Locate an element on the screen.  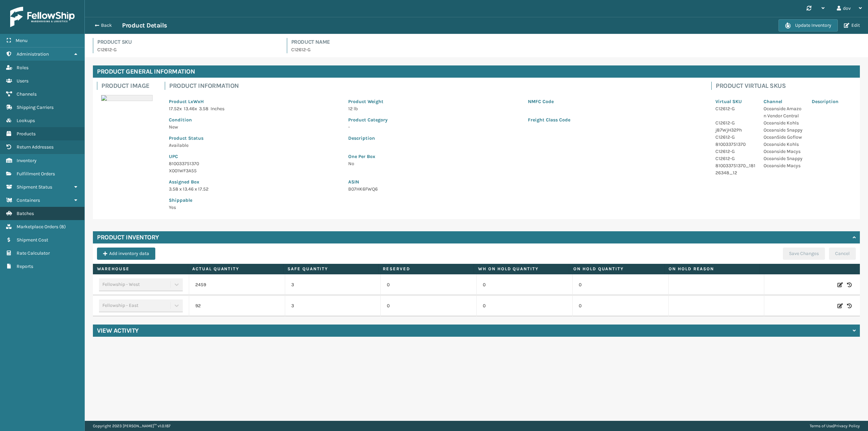
span: 12 lb is located at coordinates (353, 108).